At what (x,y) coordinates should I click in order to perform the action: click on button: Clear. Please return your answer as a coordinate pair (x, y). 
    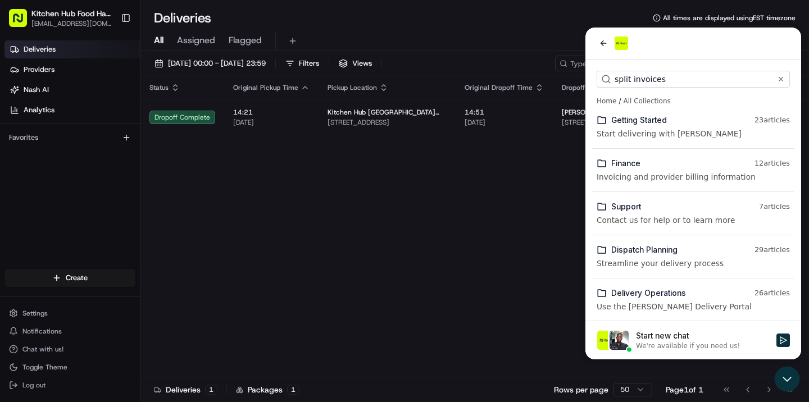
    Looking at the image, I should click on (195, 52).